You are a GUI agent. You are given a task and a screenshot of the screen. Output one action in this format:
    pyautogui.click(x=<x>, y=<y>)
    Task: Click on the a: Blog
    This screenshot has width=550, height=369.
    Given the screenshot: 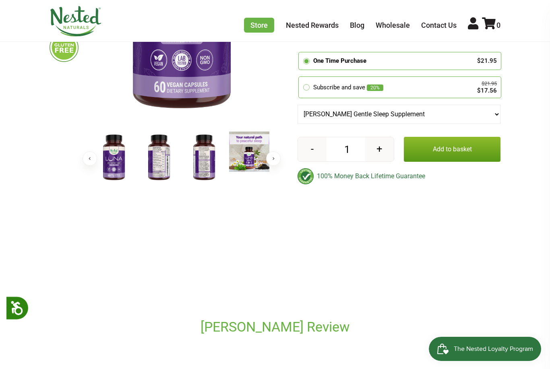 What is the action you would take?
    pyautogui.click(x=357, y=25)
    